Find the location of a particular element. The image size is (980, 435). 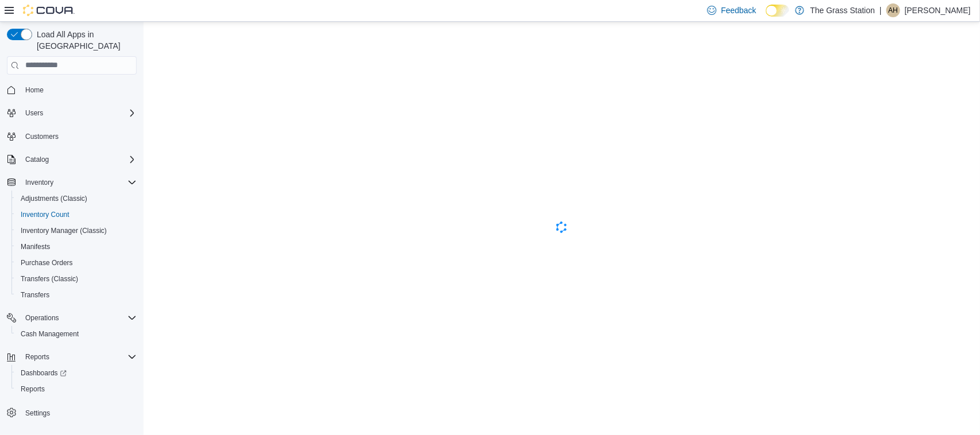

button: Adjustments (Classic) is located at coordinates (76, 199).